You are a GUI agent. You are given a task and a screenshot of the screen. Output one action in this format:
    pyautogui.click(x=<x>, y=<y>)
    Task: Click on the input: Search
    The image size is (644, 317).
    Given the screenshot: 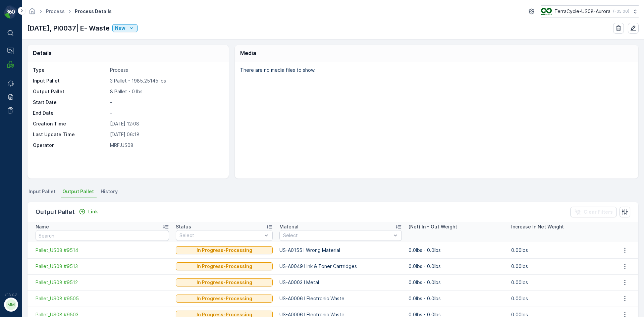 What is the action you would take?
    pyautogui.click(x=103, y=235)
    